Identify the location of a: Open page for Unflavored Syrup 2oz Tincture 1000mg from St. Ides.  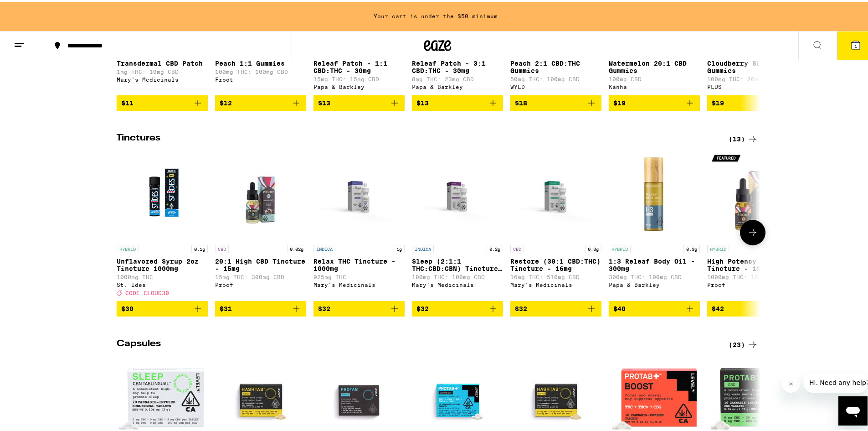
(162, 223).